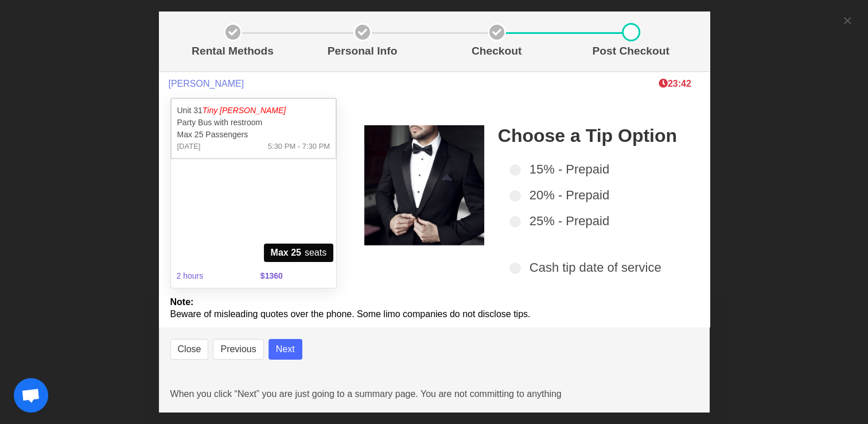 The height and width of the screenshot is (424, 868). I want to click on p: Unit 31, so click(253, 110).